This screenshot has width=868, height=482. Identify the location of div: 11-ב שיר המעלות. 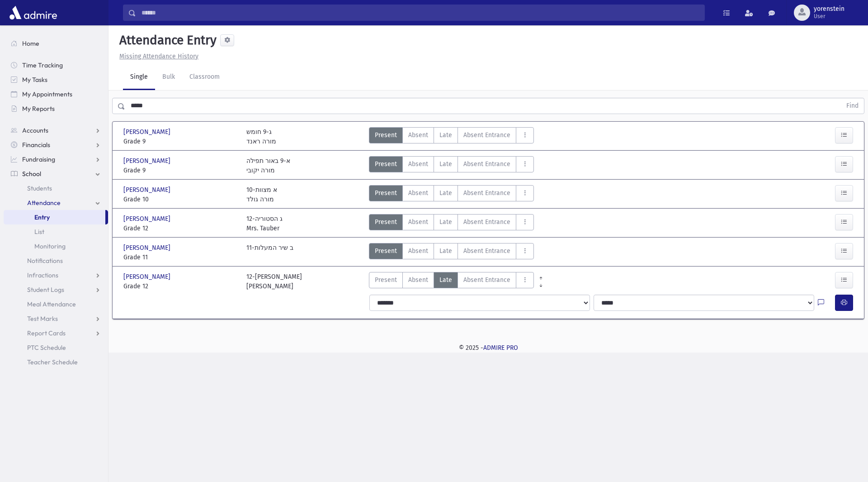
(270, 252).